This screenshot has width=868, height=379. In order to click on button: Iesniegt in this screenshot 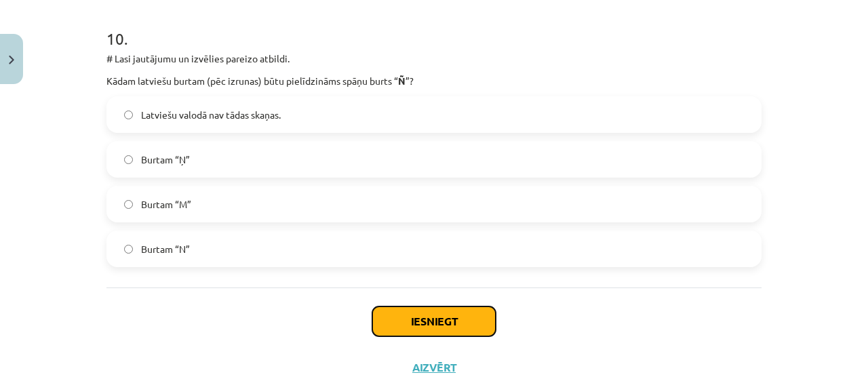, I will do `click(434, 322)`.